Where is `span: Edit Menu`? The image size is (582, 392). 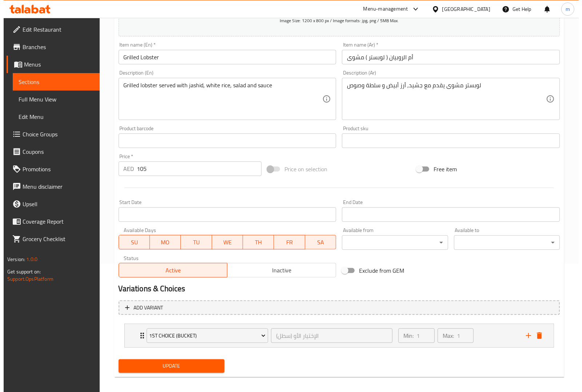 span: Edit Menu is located at coordinates (53, 117).